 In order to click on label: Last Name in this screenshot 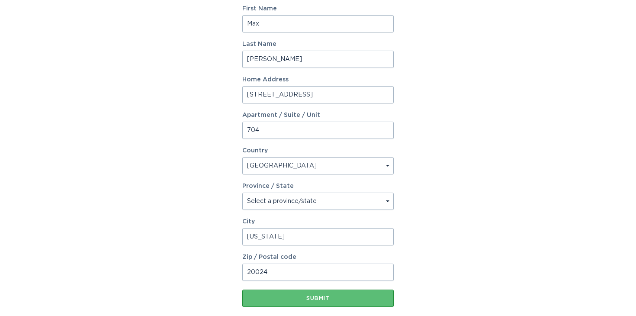, I will do `click(318, 44)`.